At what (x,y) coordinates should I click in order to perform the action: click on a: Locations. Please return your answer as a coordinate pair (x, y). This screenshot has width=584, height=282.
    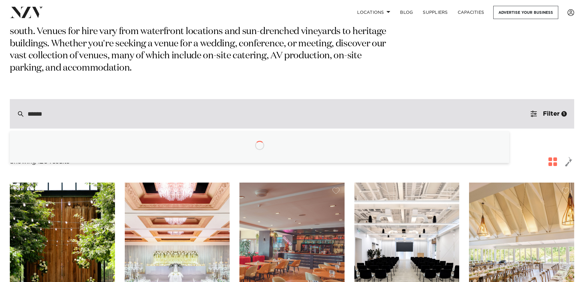
    Looking at the image, I should click on (374, 12).